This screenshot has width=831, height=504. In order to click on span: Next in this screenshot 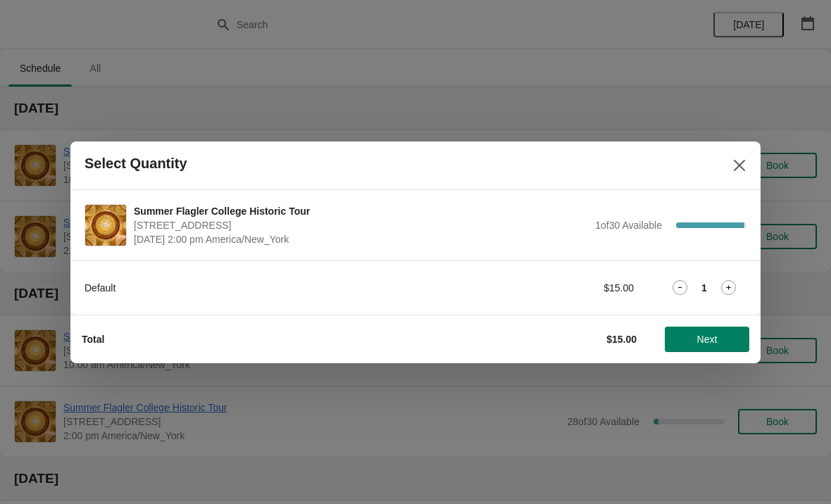, I will do `click(707, 340)`.